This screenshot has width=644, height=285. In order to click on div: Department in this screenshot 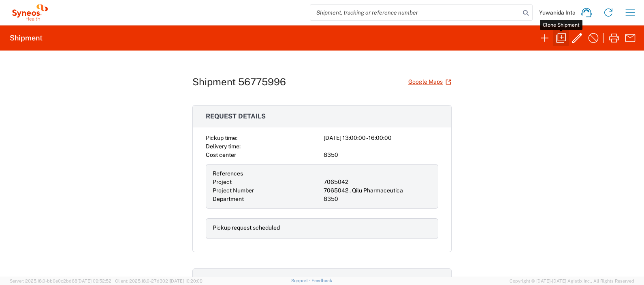, I will do `click(266, 199)`.